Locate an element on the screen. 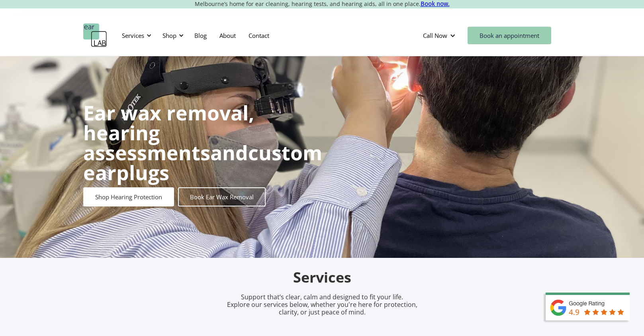 This screenshot has height=336, width=644. h2: Services is located at coordinates (322, 277).